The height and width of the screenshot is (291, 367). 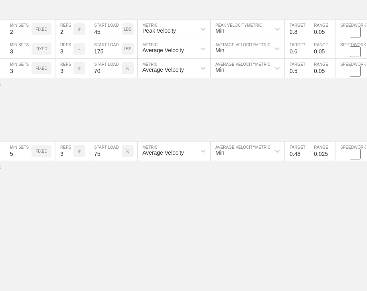 What do you see at coordinates (347, 272) in the screenshot?
I see `div: Chat Widget` at bounding box center [347, 272].